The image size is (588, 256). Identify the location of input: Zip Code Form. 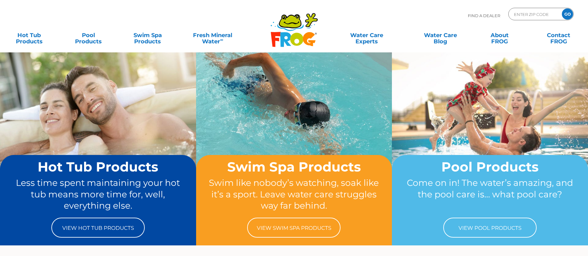
(534, 14).